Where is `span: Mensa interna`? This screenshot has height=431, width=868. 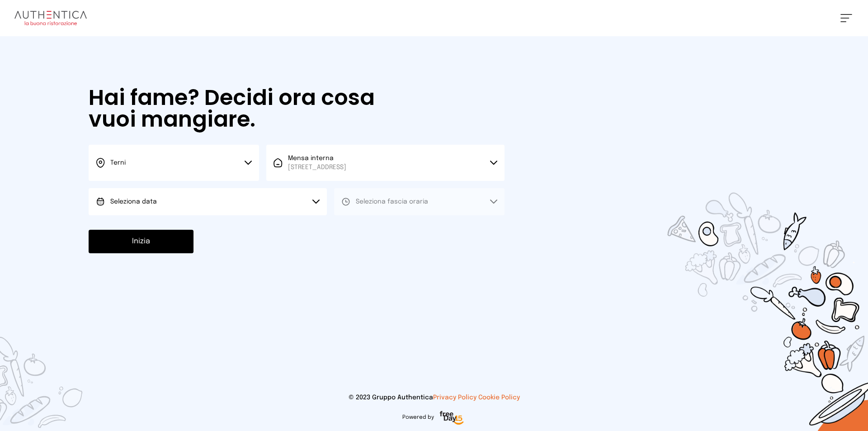
span: Mensa interna is located at coordinates (317, 163).